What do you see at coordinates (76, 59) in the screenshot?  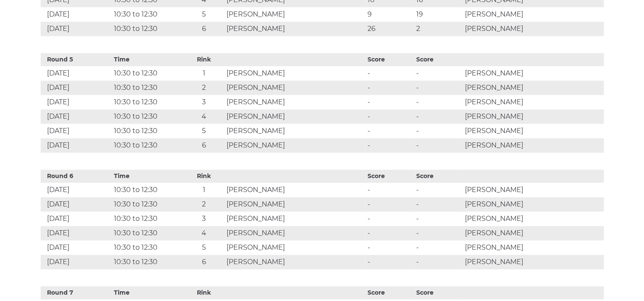 I see `th: Round 5` at bounding box center [76, 59].